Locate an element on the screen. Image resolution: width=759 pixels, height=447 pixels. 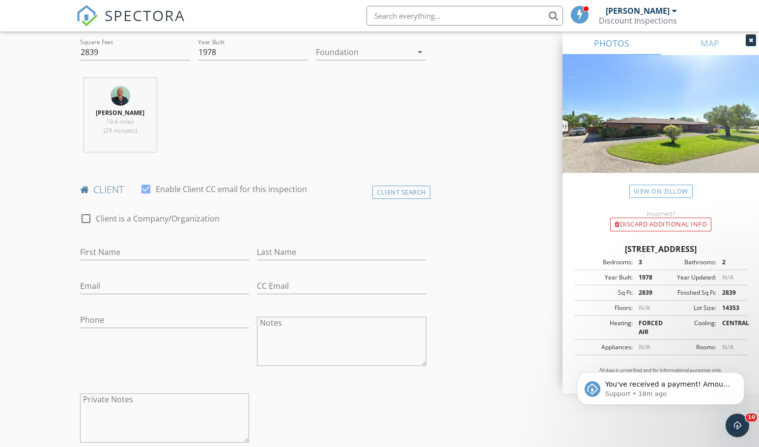
div: Bathrooms: is located at coordinates (688, 262).